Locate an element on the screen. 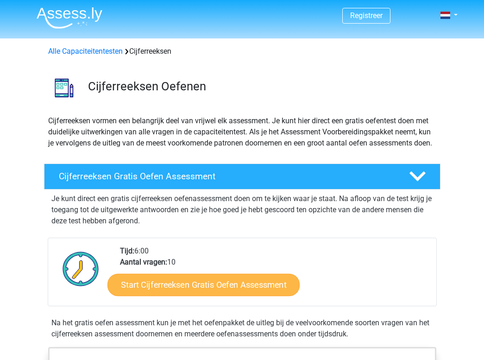 This screenshot has width=484, height=360. div: Na het gratis oefen assessment kun je met het oefenpakket de uitleg bij de veelvoorkomende soorte... is located at coordinates (242, 329).